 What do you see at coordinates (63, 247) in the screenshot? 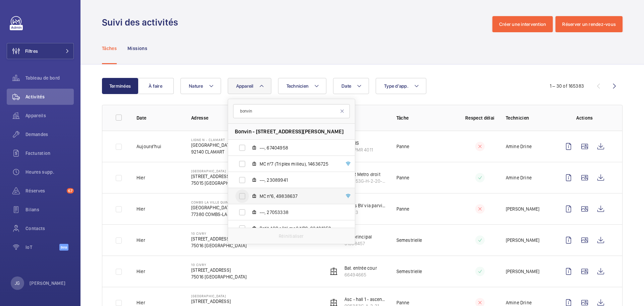
I see `span: Beta` at bounding box center [63, 247].